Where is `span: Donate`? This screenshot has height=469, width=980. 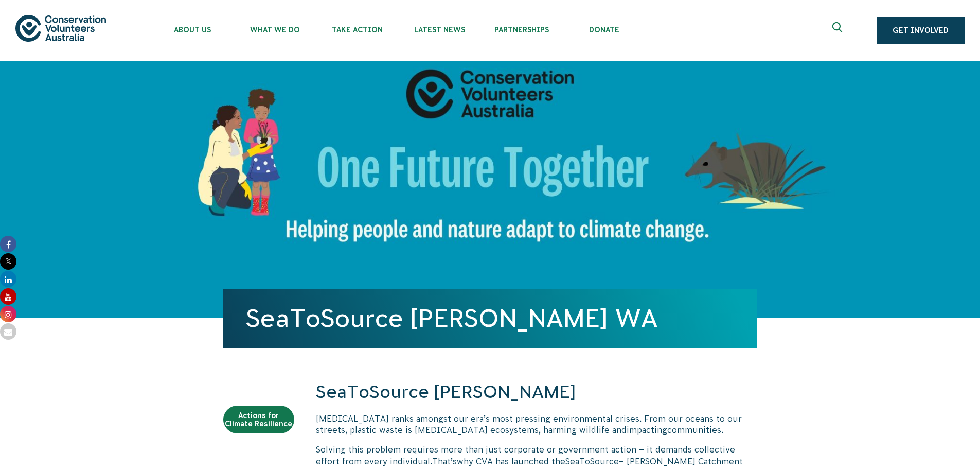
span: Donate is located at coordinates (604, 30).